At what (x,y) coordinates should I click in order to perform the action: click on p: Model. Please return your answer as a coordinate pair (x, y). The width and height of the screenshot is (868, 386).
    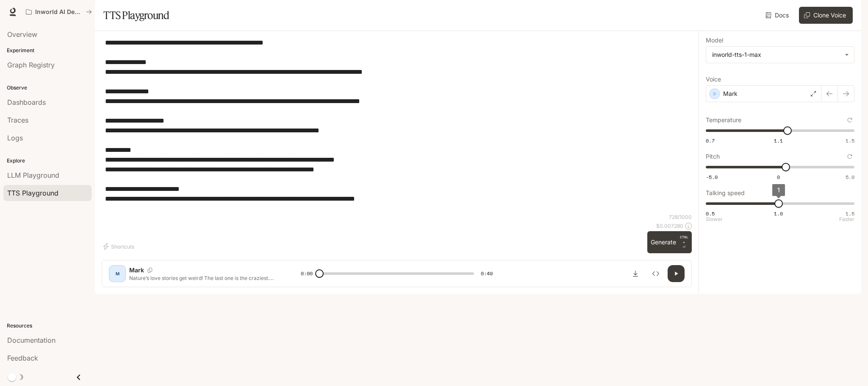
    Looking at the image, I should click on (714, 40).